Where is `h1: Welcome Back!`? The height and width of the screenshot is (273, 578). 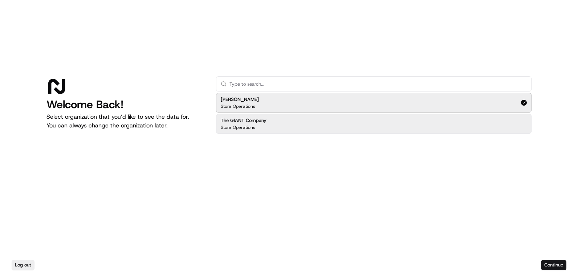 h1: Welcome Back! is located at coordinates (125, 105).